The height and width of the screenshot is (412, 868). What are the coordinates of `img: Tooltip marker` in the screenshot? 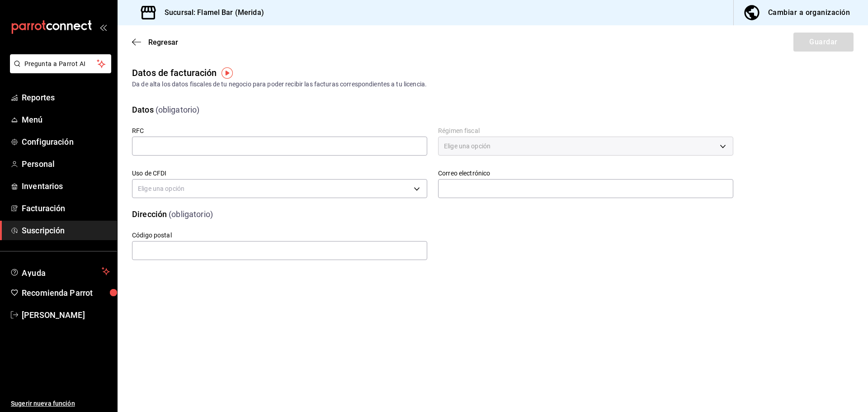 It's located at (227, 73).